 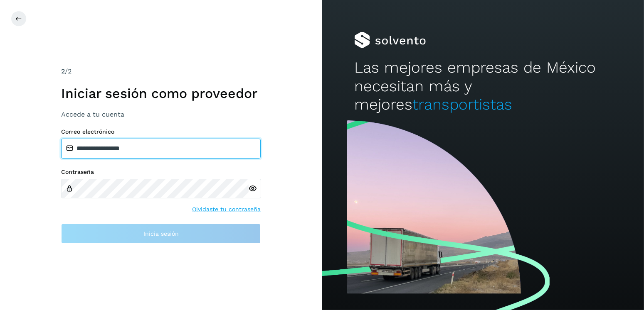 What do you see at coordinates (161, 132) in the screenshot?
I see `label: Correo electrónico` at bounding box center [161, 132].